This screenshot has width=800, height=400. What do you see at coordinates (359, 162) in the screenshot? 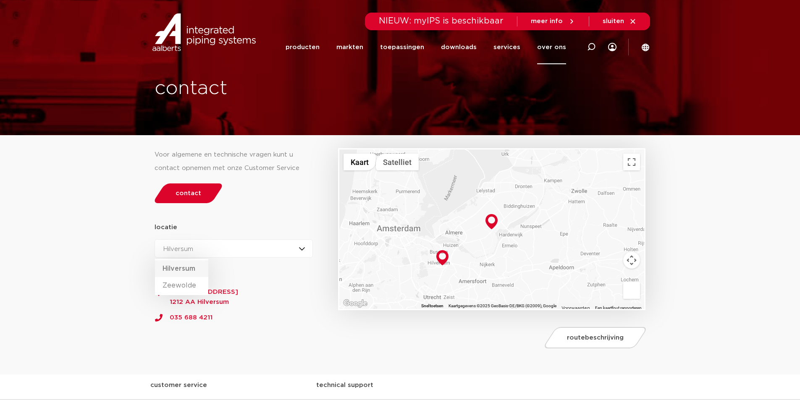
I see `button: Stratenkaart tonen` at bounding box center [359, 162].